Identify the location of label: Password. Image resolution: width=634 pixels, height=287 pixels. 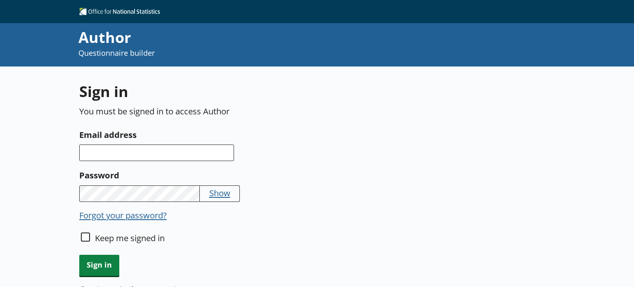
(234, 175).